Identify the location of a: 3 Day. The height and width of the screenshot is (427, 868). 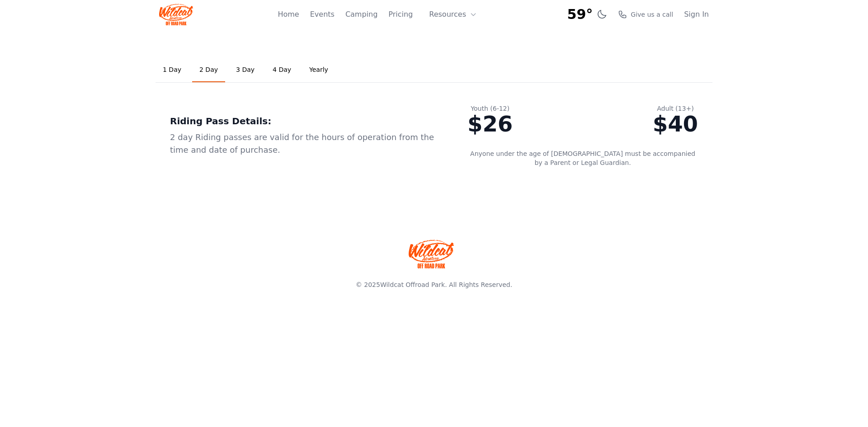
(245, 70).